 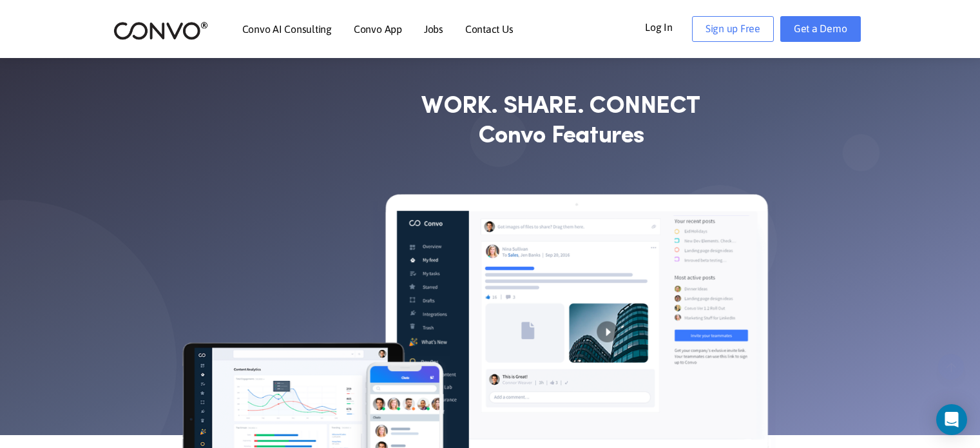 I want to click on img: logo_2.png, so click(x=161, y=30).